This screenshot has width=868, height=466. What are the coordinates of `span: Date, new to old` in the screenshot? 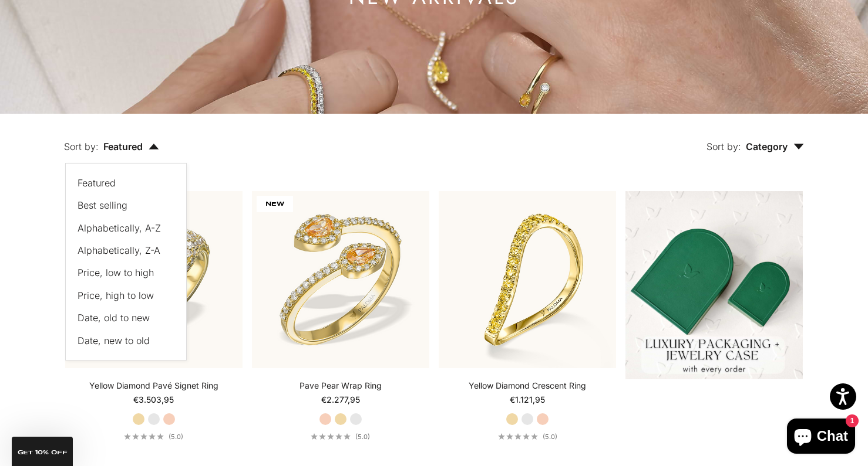 It's located at (113, 340).